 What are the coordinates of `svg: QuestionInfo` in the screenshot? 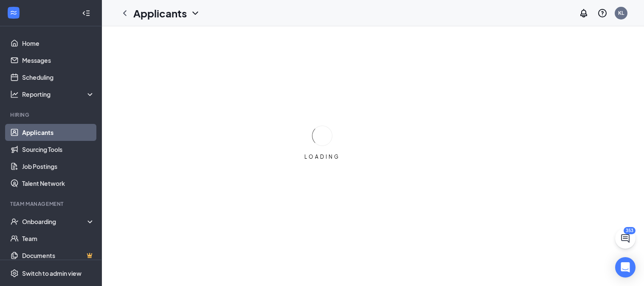 It's located at (603, 13).